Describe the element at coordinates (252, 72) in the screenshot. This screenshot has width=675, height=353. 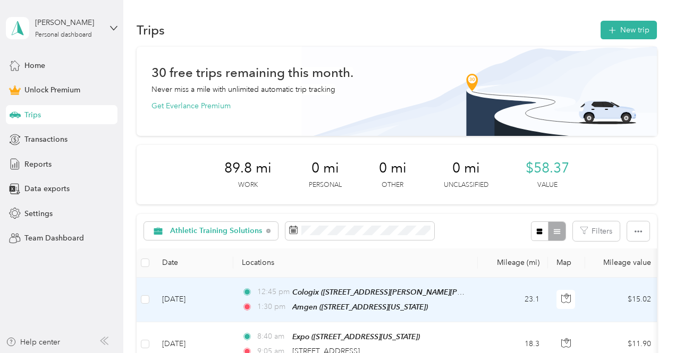
I see `h1: 30 free trips remaining this month.` at that location.